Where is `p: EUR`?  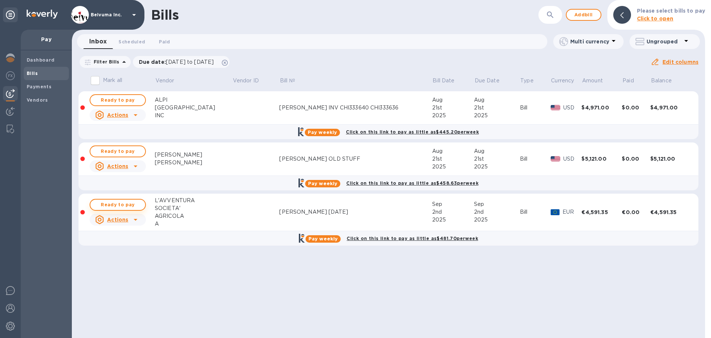
p: EUR is located at coordinates (572, 212).